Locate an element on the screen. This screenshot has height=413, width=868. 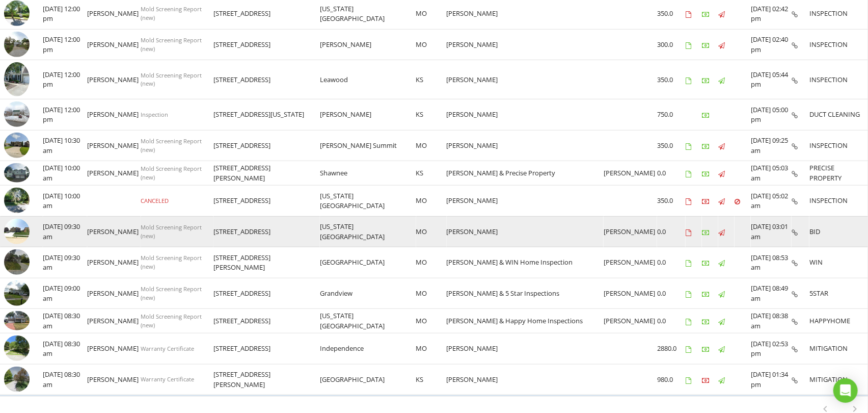
span: Warranty Certificate is located at coordinates (167, 379).